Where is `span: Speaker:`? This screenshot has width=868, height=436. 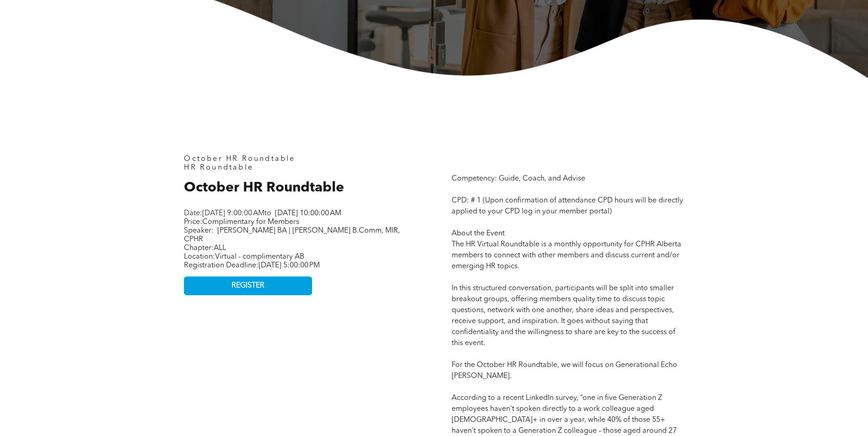 span: Speaker: is located at coordinates (199, 231).